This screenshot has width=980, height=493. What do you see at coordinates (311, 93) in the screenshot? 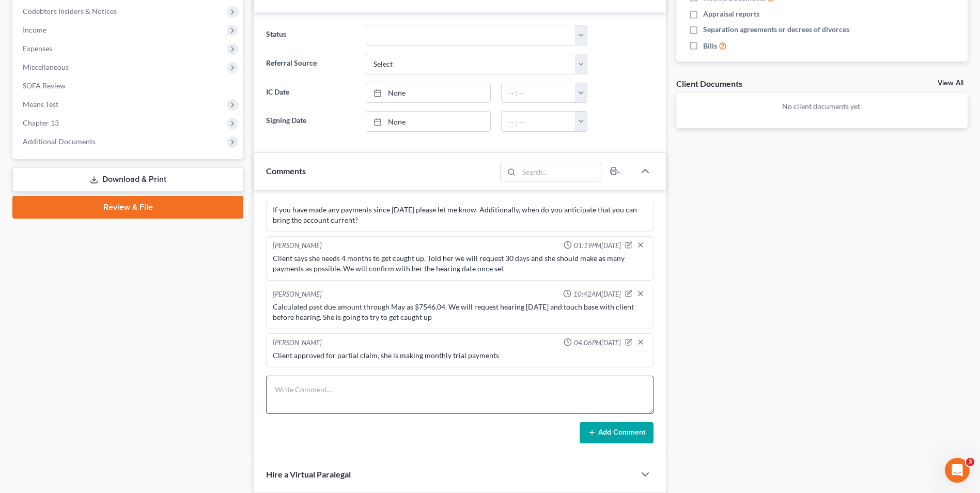
I see `label: IC Date` at bounding box center [311, 93].